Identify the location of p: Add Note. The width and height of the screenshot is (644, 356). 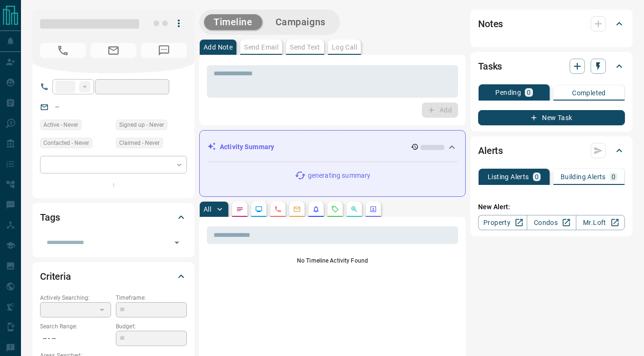
(218, 47).